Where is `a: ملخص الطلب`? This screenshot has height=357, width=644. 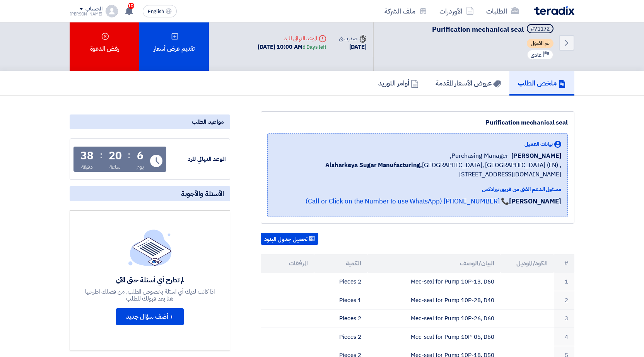 a: ملخص الطلب is located at coordinates (542, 83).